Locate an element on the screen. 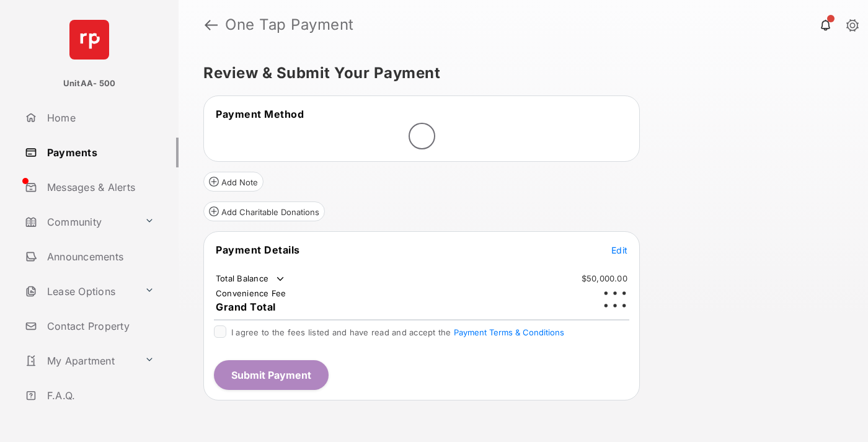  td: $50,000.00 is located at coordinates (605, 278).